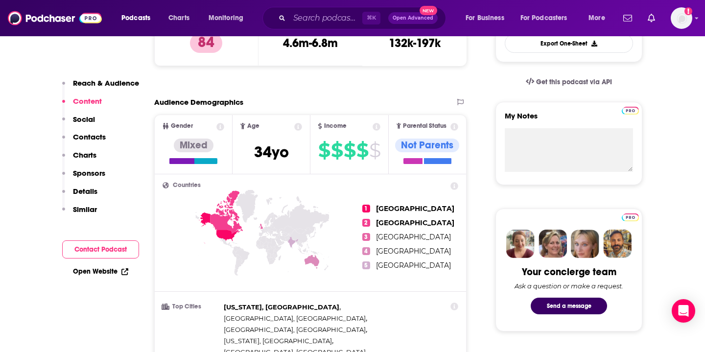  What do you see at coordinates (326, 18) in the screenshot?
I see `input: Search podcasts, credits, & more...` at bounding box center [326, 18].